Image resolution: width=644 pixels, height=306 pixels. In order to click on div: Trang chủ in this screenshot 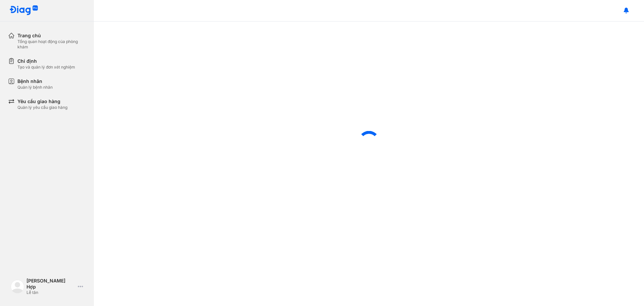, I will do `click(52, 36)`.